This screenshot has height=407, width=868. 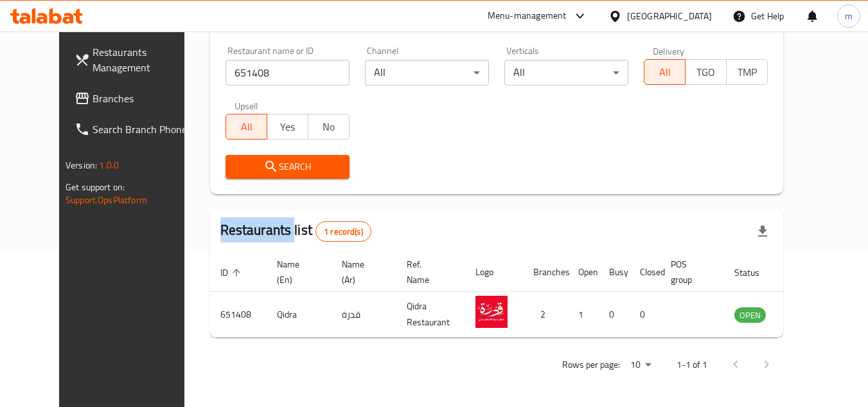 I want to click on td: 651408, so click(x=238, y=315).